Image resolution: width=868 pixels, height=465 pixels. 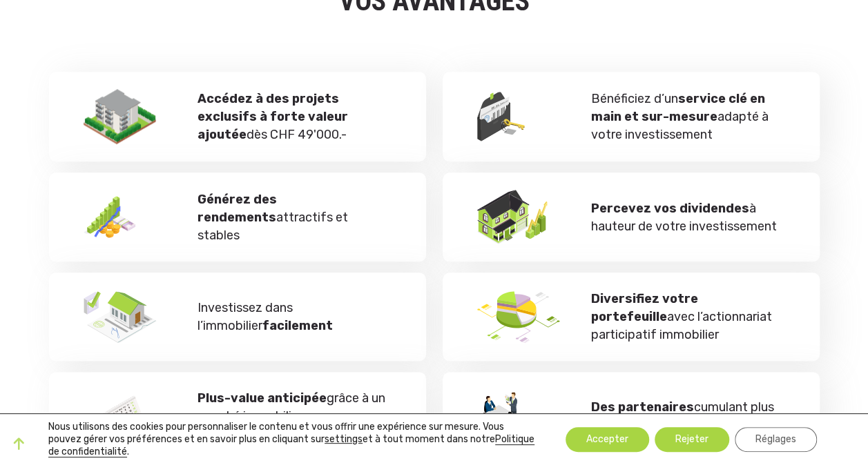 What do you see at coordinates (519, 317) in the screenshot?
I see `img: Diversifiez` at bounding box center [519, 317].